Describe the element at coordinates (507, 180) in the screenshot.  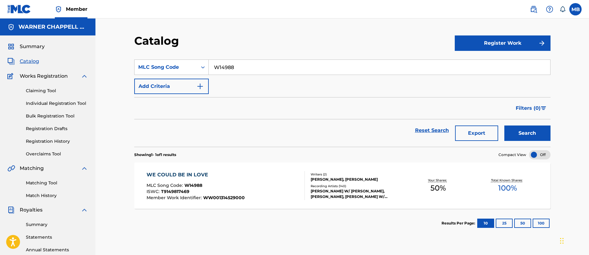
I see `p: Total Known Shares:` at that location.